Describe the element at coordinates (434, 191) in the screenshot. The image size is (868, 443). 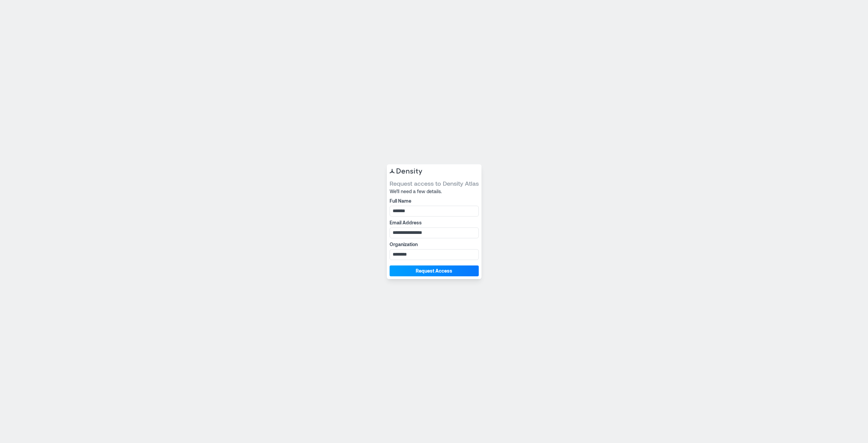
I see `span: We’ll need a few details.` at that location.